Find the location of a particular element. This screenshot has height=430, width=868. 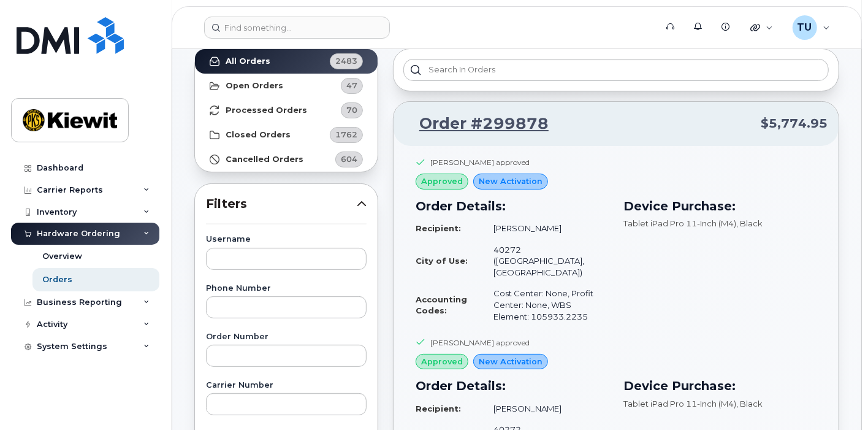

input: Search in orders is located at coordinates (616, 70).